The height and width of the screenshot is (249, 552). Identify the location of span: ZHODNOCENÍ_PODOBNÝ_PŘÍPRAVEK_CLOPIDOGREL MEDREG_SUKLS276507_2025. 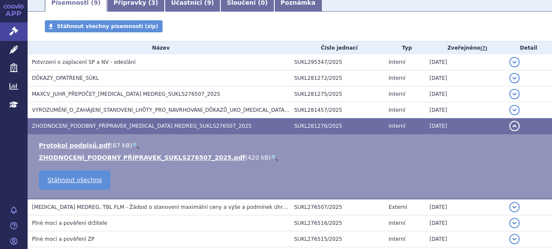
(141, 126).